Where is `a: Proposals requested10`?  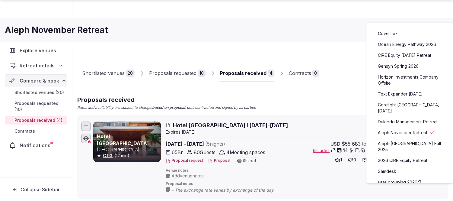 a: Proposals requested10 is located at coordinates (177, 73).